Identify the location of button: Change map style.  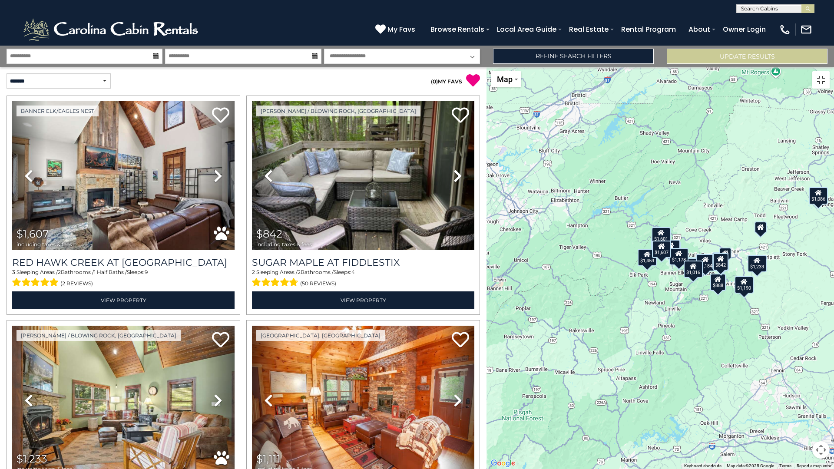
(506, 79).